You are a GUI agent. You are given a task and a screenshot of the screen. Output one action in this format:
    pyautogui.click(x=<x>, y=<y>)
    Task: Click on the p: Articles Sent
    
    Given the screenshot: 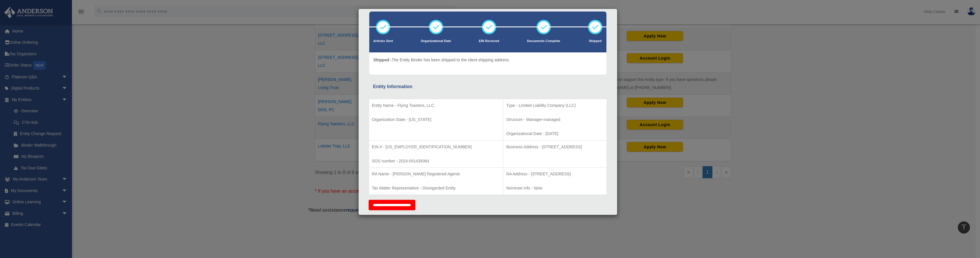 What is the action you would take?
    pyautogui.click(x=383, y=42)
    